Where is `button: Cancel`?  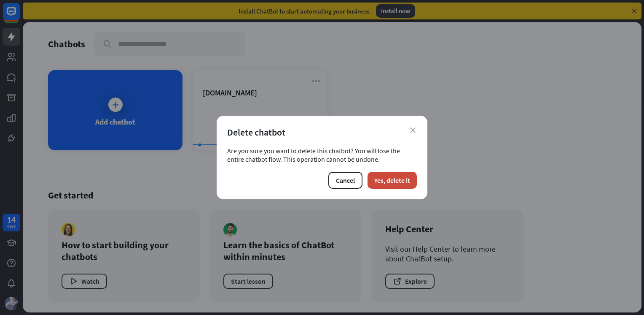
button: Cancel is located at coordinates (345, 180).